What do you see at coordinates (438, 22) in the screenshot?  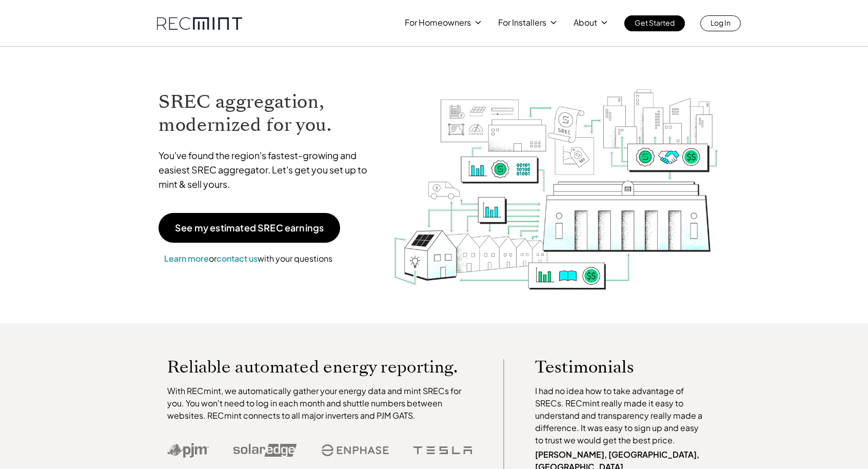 I see `p: For Homeowners` at bounding box center [438, 22].